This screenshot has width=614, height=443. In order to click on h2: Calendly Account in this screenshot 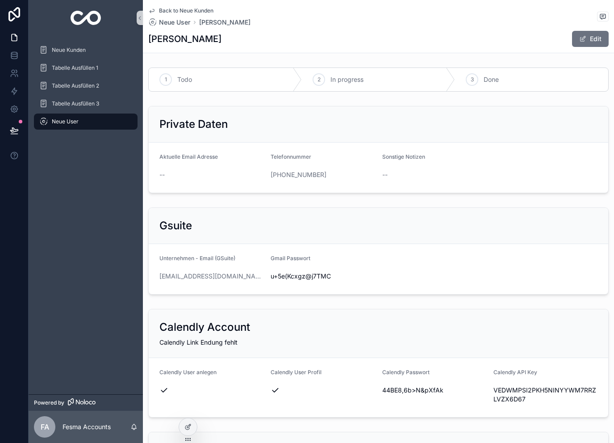, I will do `click(205, 327)`.